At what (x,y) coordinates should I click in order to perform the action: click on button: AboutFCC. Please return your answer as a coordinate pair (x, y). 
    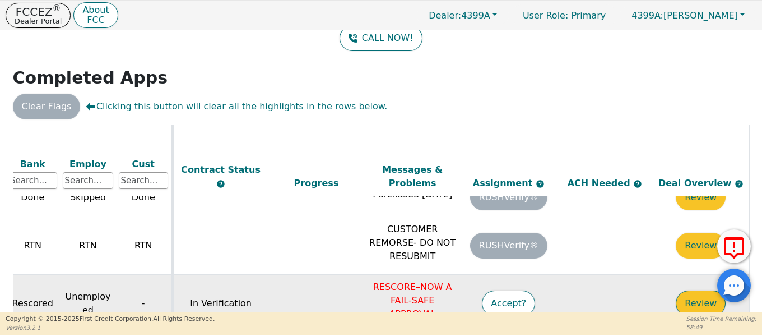
    Looking at the image, I should click on (95, 15).